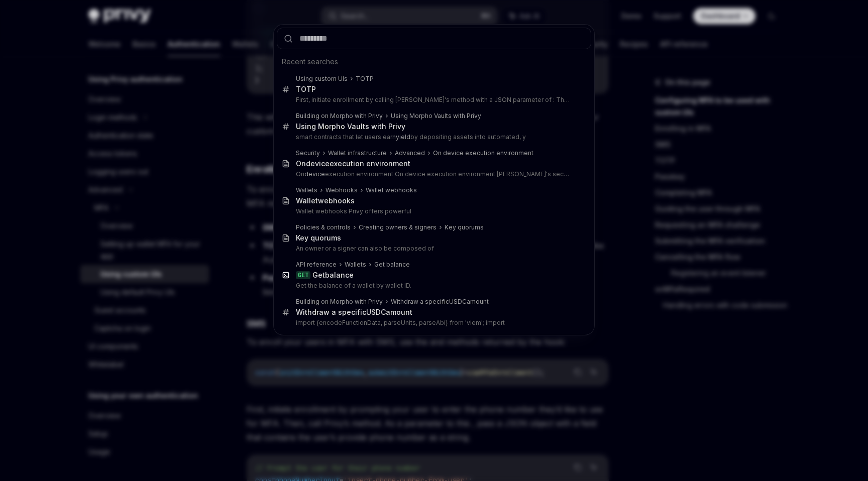 This screenshot has width=868, height=481. Describe the element at coordinates (322, 78) in the screenshot. I see `div: Using custom UIs` at that location.